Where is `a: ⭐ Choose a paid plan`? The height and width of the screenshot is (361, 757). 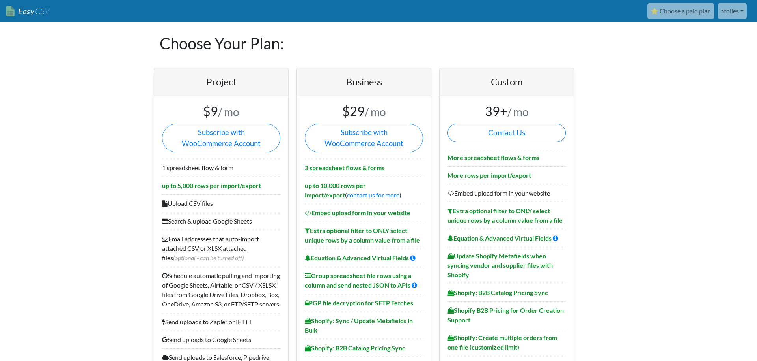 a: ⭐ Choose a paid plan is located at coordinates (681, 11).